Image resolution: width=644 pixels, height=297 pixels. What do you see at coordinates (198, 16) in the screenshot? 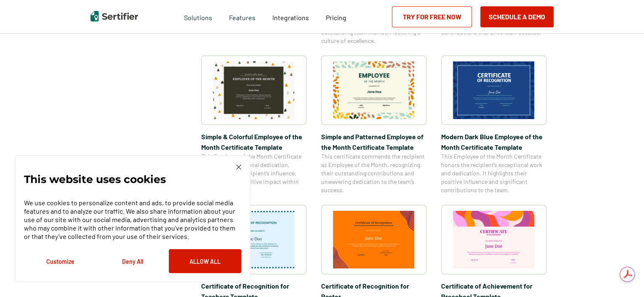
I see `span: Solutions` at bounding box center [198, 16].